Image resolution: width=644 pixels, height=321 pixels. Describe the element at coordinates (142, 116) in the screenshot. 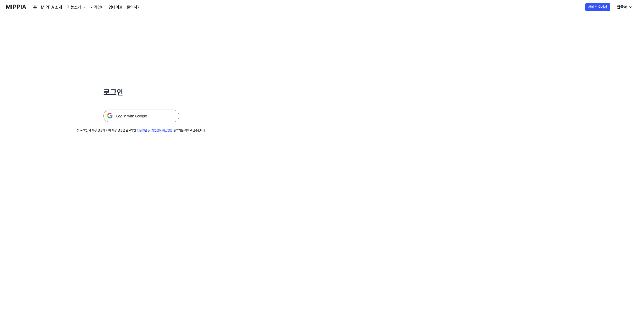

I see `img: 구글 로그인 버튼` at that location.